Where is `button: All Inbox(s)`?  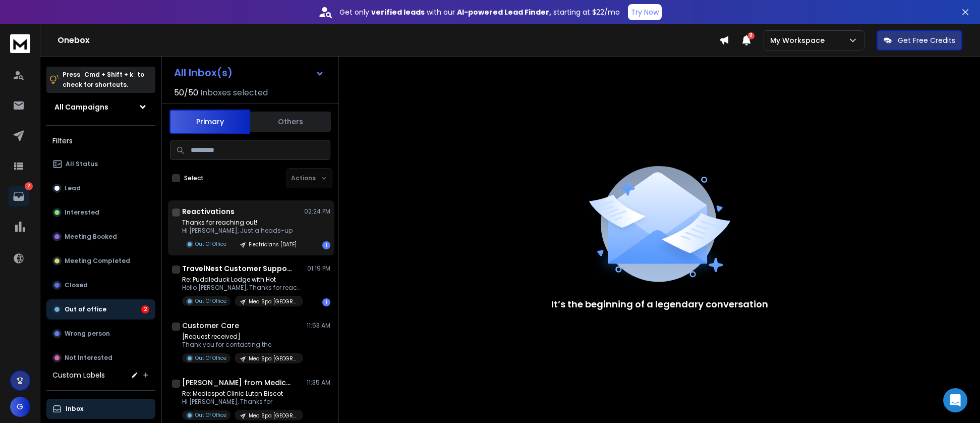
button: All Inbox(s) is located at coordinates (249, 73).